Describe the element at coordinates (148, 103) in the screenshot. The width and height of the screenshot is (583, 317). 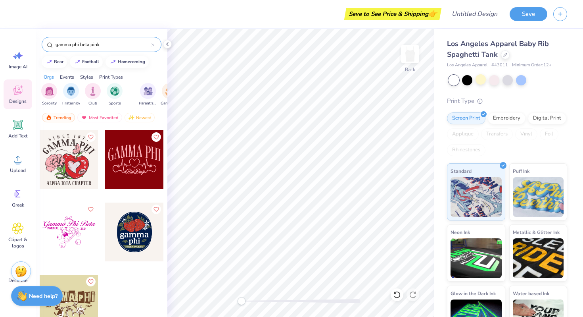
I see `span: Parent's Weekend` at that location.